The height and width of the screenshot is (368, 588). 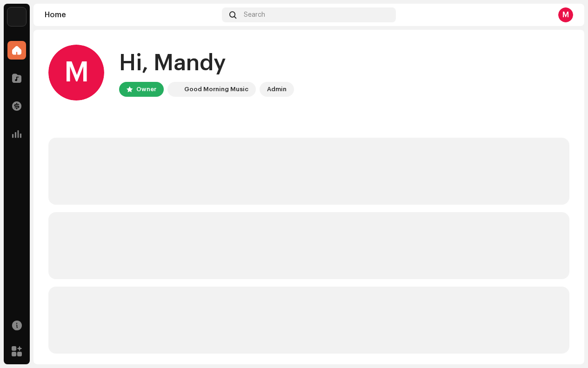 I want to click on div: Home, so click(x=131, y=15).